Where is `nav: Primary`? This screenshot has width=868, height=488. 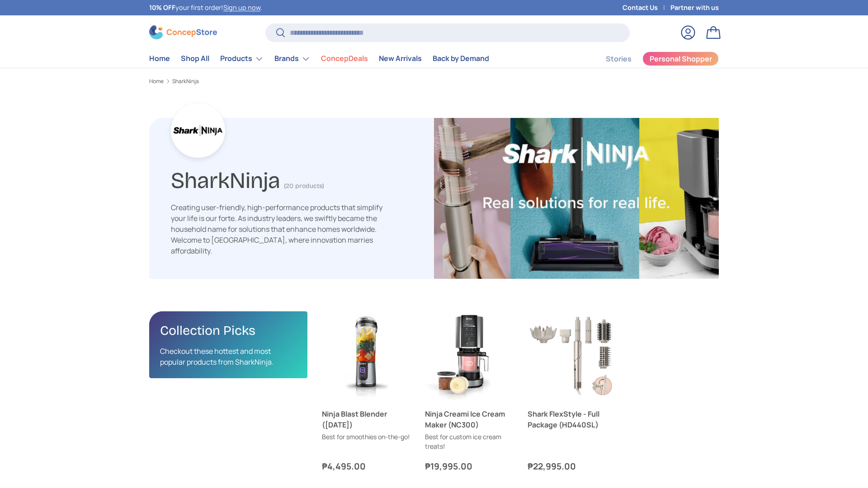
nav: Primary is located at coordinates (319, 59).